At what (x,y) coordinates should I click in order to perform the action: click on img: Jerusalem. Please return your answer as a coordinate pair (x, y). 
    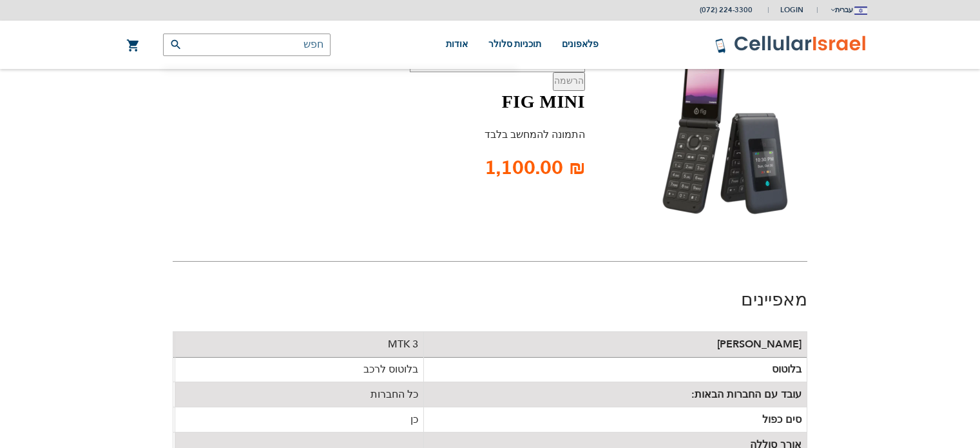
    Looking at the image, I should click on (861, 10).